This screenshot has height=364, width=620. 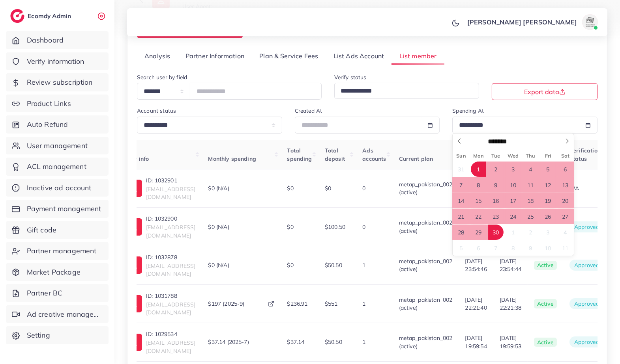 I want to click on span: October 8, 2025, so click(x=513, y=248).